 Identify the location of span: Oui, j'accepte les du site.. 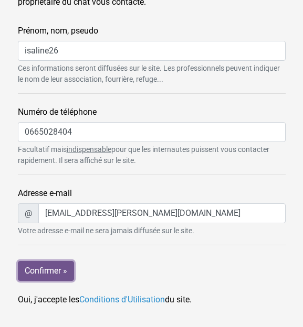
(104, 299).